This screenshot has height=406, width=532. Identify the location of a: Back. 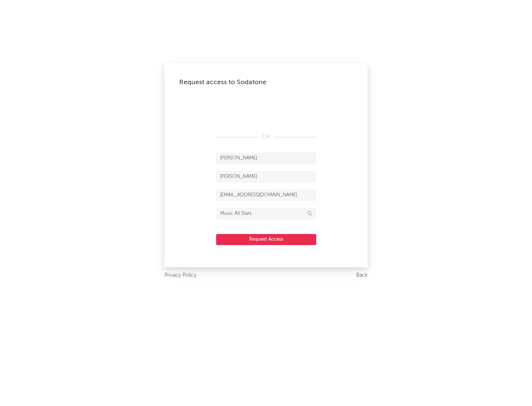
(362, 275).